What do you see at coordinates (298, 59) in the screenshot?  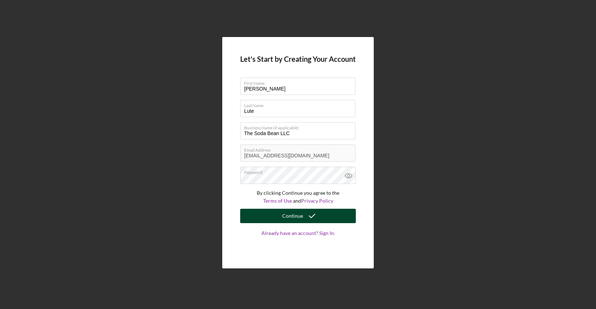 I see `h4: Let's Start by Creating Your Account` at bounding box center [298, 59].